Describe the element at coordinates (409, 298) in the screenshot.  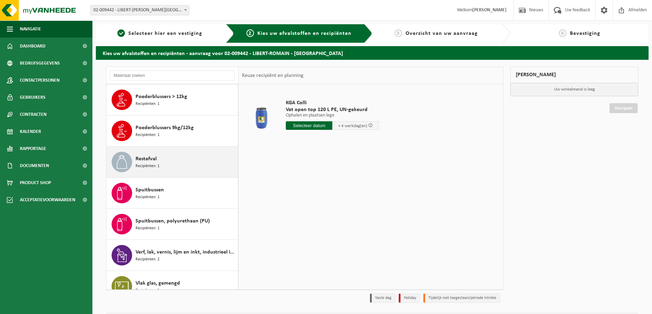
I see `li: Holiday` at that location.